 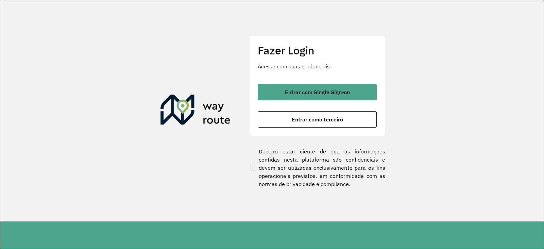 I want to click on label: Declaro estar ciente de que as informações contidas nesta plataforma são confidenciais e devem se..., so click(x=317, y=168).